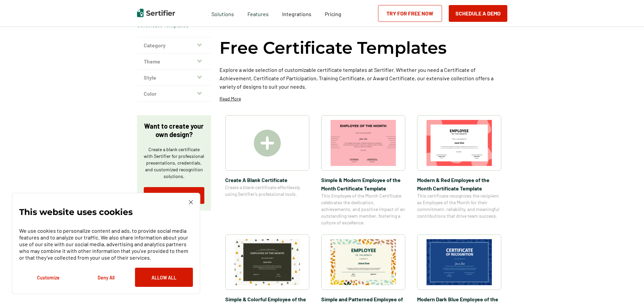  Describe the element at coordinates (174, 94) in the screenshot. I see `button: Color` at that location.